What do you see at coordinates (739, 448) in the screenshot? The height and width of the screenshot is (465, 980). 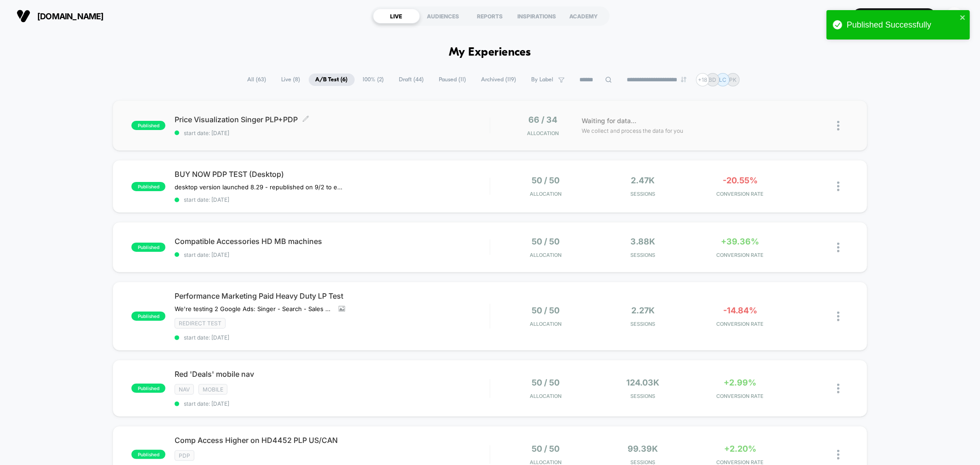 I see `span: +2.20%` at bounding box center [739, 448].